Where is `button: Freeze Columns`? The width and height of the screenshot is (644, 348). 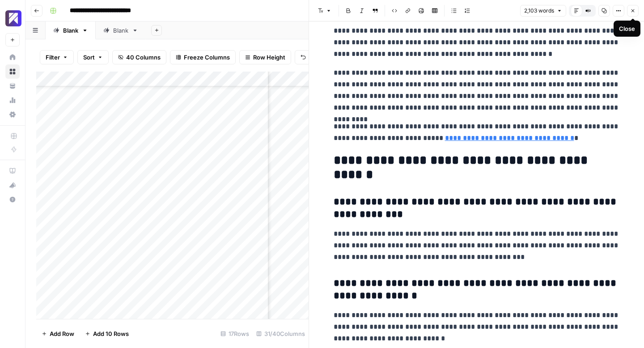
button: Freeze Columns is located at coordinates (203, 57).